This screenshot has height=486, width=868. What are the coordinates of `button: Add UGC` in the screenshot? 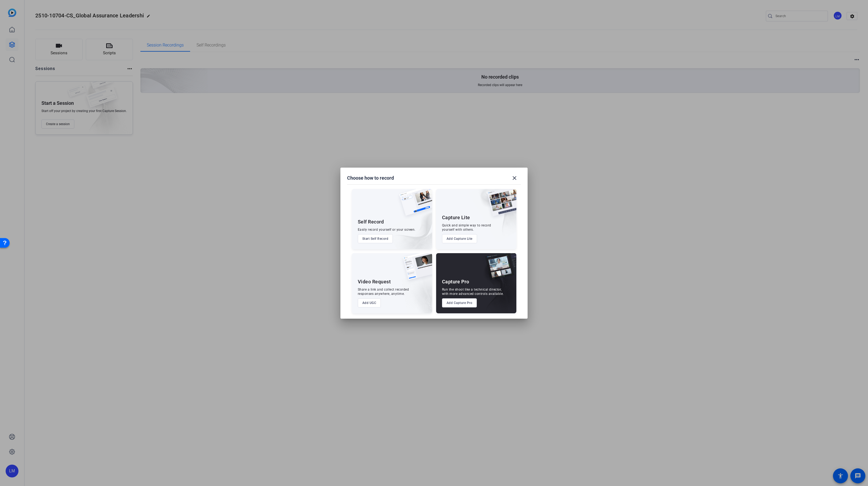 It's located at (369, 303).